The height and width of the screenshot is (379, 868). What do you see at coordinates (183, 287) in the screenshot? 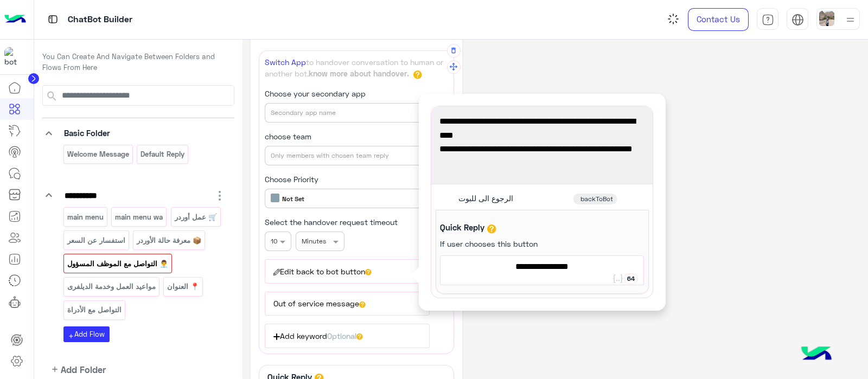
I see `p: 📍 العنوان` at bounding box center [183, 287].